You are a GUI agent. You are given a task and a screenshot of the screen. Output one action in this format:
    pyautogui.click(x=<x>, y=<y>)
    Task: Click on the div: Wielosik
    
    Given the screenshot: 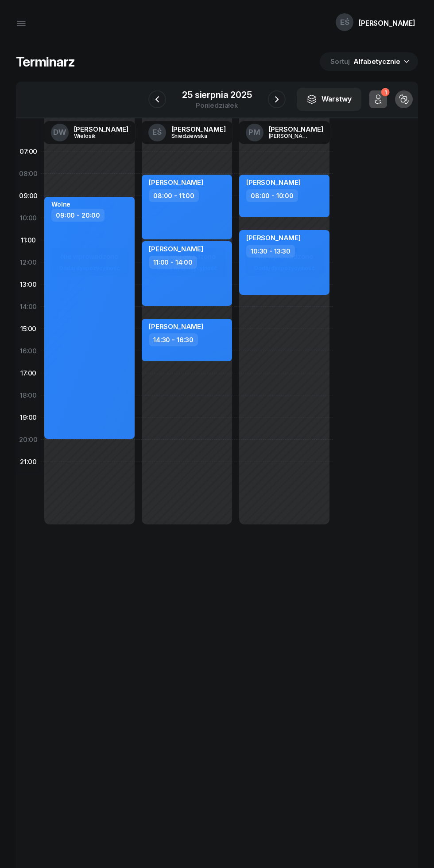 What is the action you would take?
    pyautogui.click(x=95, y=135)
    